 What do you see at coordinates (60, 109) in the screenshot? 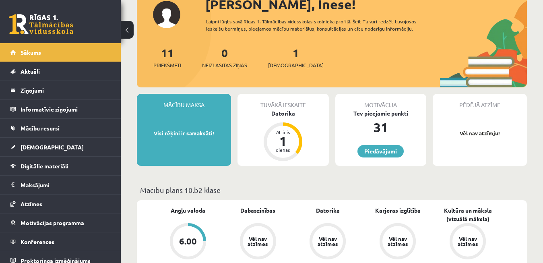
I see `a: Informatīvie ziņojumi` at bounding box center [60, 109].